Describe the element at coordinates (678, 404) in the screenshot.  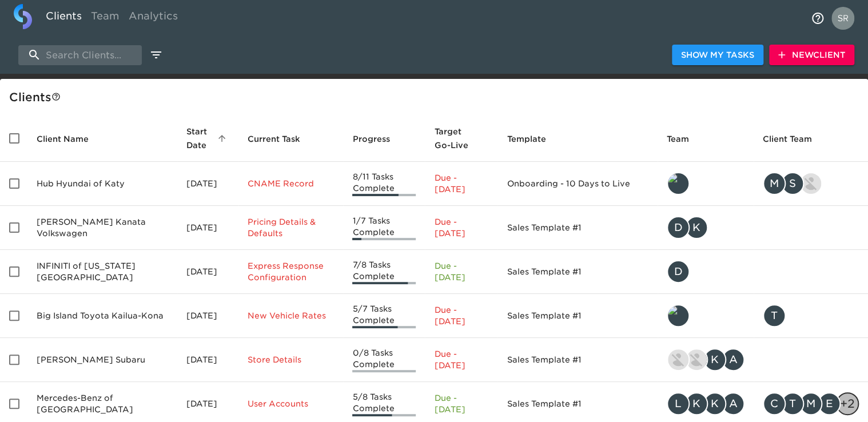
I see `div: L` at that location.